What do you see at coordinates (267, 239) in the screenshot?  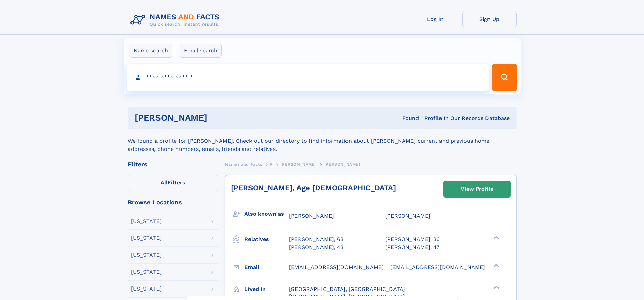 I see `h3: Relatives` at bounding box center [267, 239].